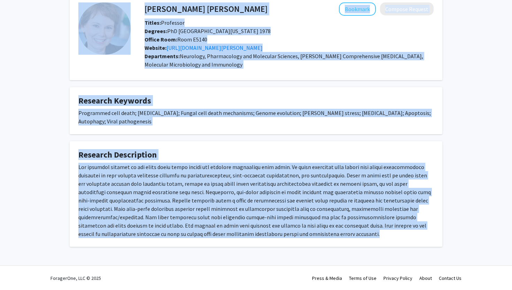 This screenshot has height=290, width=512. Describe the element at coordinates (161, 39) in the screenshot. I see `b: Office Room:` at that location.